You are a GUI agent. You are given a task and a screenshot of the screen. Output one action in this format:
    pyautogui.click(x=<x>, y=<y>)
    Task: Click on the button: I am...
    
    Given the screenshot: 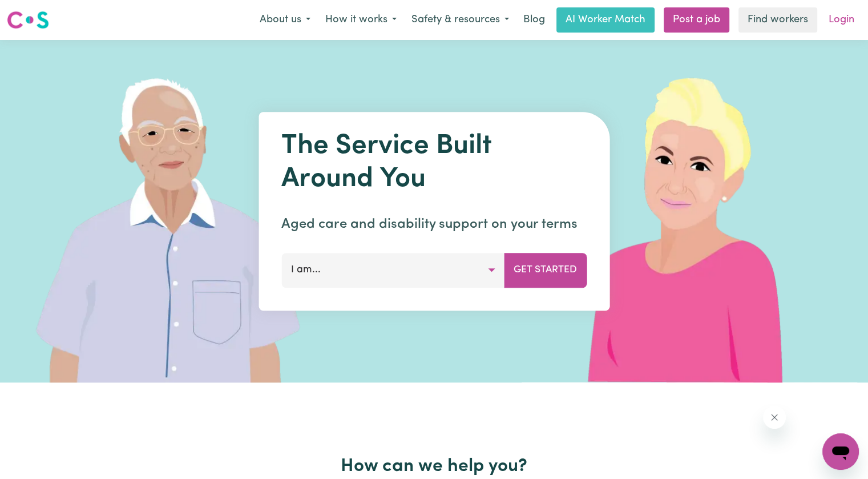 What is the action you would take?
    pyautogui.click(x=392, y=270)
    